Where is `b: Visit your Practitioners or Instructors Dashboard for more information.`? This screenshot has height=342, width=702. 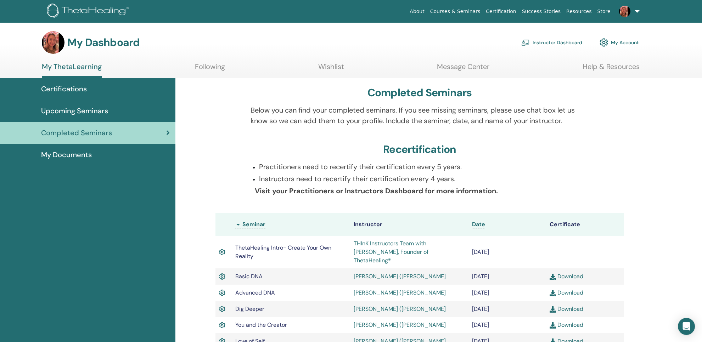
b: Visit your Practitioners or Instructors Dashboard for more information. is located at coordinates (376, 191).